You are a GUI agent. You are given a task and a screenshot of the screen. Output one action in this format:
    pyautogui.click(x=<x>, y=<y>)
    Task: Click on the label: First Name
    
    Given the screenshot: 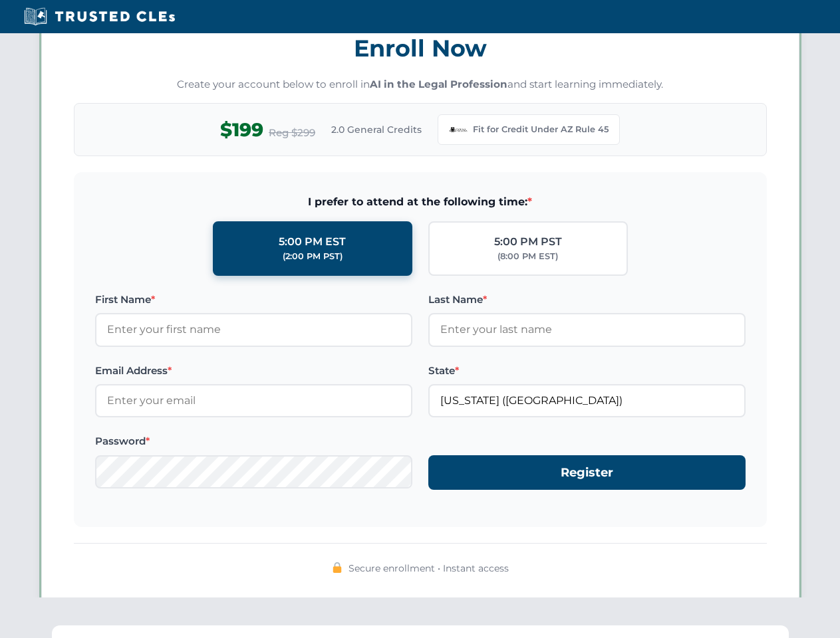 What is the action you would take?
    pyautogui.click(x=254, y=300)
    